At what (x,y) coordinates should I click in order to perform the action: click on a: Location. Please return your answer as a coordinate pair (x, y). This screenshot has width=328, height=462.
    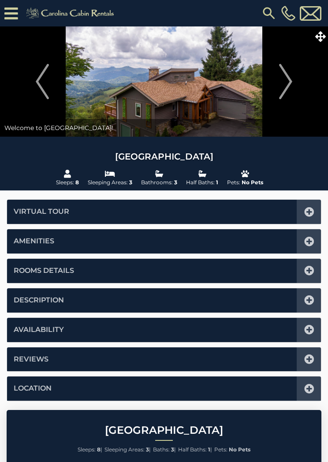
    Looking at the image, I should click on (33, 389).